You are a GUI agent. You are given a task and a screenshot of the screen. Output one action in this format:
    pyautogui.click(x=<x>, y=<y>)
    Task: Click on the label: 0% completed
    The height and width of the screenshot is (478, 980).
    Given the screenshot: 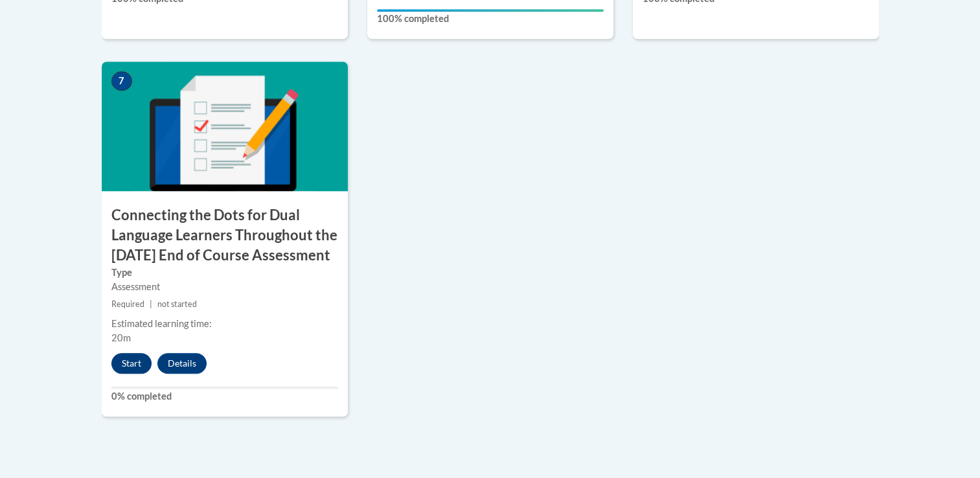 What is the action you would take?
    pyautogui.click(x=225, y=396)
    